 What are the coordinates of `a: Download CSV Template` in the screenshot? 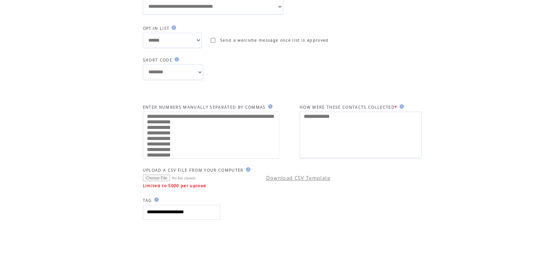 It's located at (298, 178).